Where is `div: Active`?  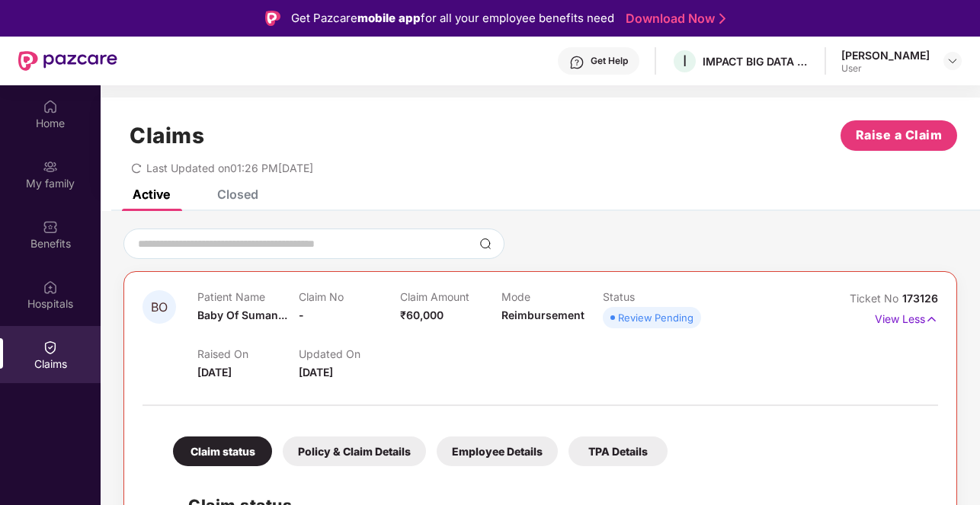
div: Active is located at coordinates (151, 195).